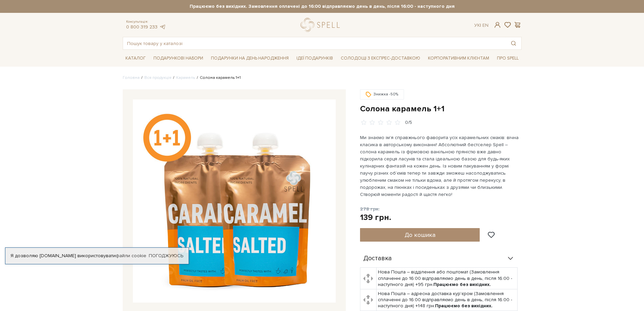 The width and height of the screenshot is (644, 311). Describe the element at coordinates (158, 77) in the screenshot. I see `a: Вся продукція` at that location.